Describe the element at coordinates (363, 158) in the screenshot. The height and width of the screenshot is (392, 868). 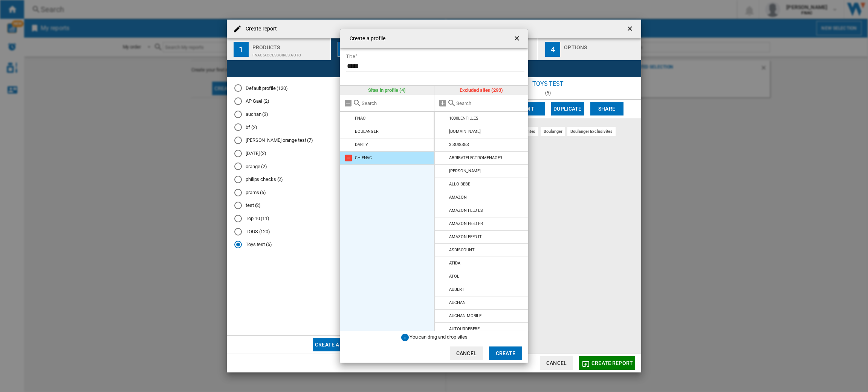
I see `div: CH FNAC` at that location.